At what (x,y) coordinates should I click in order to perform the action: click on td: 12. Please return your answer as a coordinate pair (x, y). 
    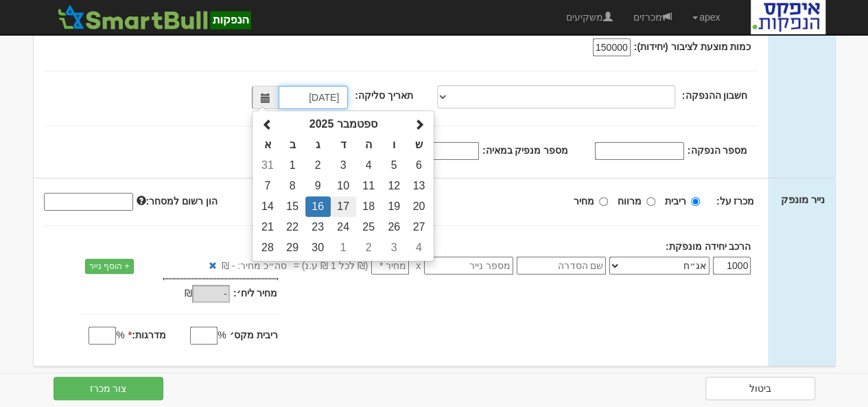
    Looking at the image, I should click on (394, 186).